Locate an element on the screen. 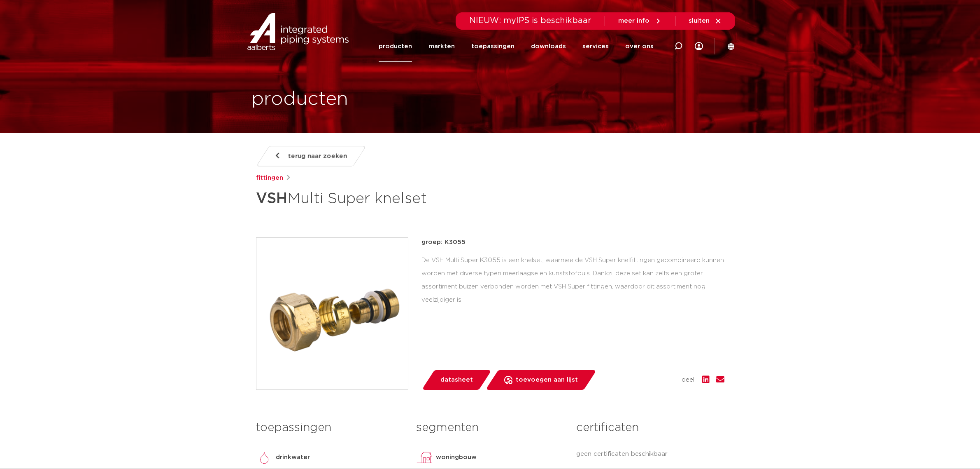 This screenshot has height=469, width=980. a: downloads is located at coordinates (549, 46).